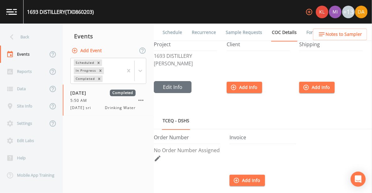 The height and width of the screenshot is (193, 372). I want to click on div: In Progress, so click(85, 70).